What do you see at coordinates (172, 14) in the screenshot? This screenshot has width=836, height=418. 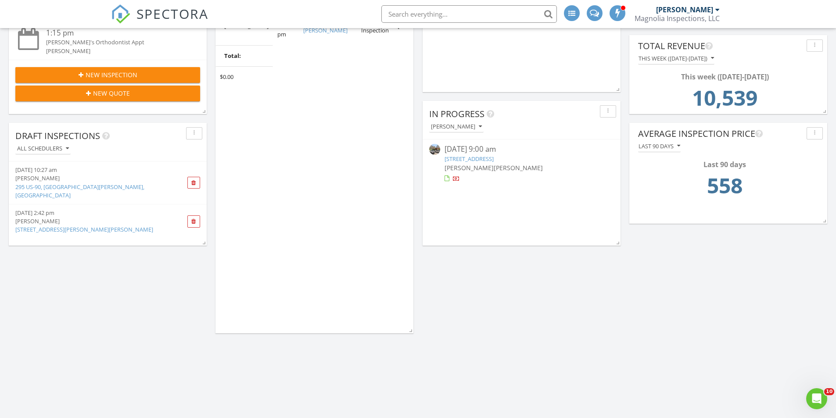 I see `span: SPECTORA` at bounding box center [172, 14].